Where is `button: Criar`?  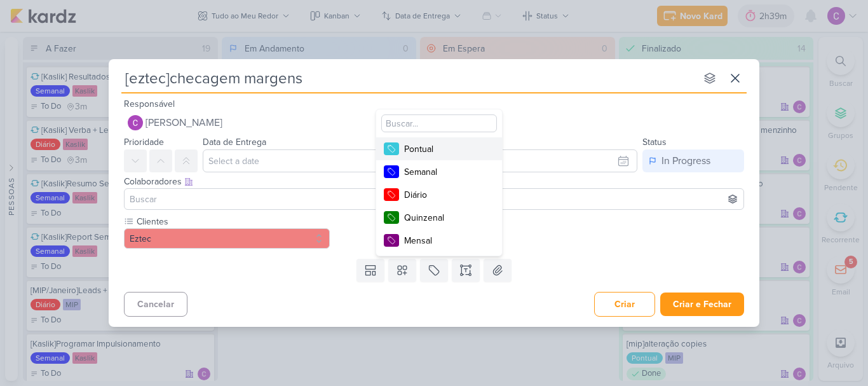
button: Criar is located at coordinates (625, 304).